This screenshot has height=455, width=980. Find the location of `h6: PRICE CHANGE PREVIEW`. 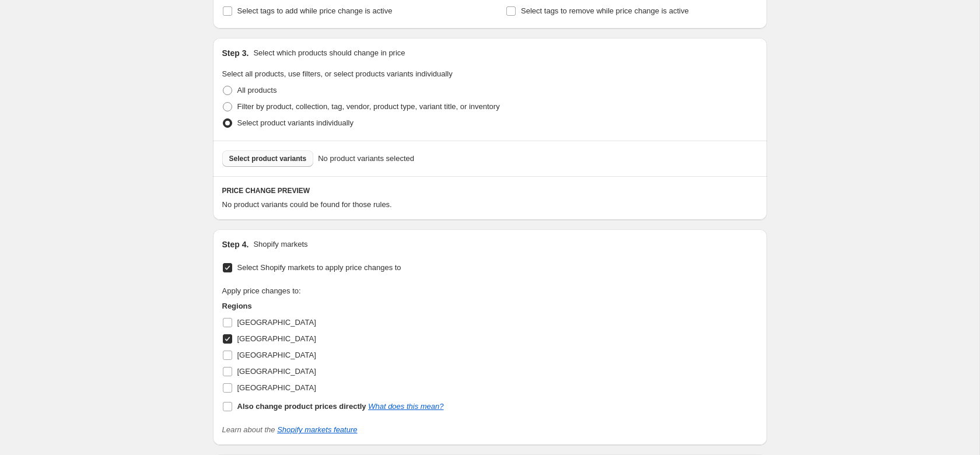

h6: PRICE CHANGE PREVIEW is located at coordinates (490, 191).